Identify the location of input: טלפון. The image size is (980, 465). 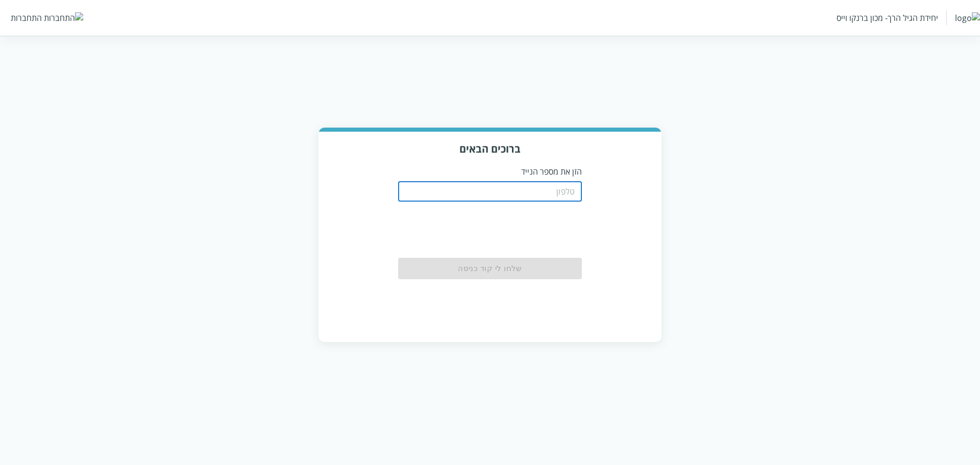
(490, 191).